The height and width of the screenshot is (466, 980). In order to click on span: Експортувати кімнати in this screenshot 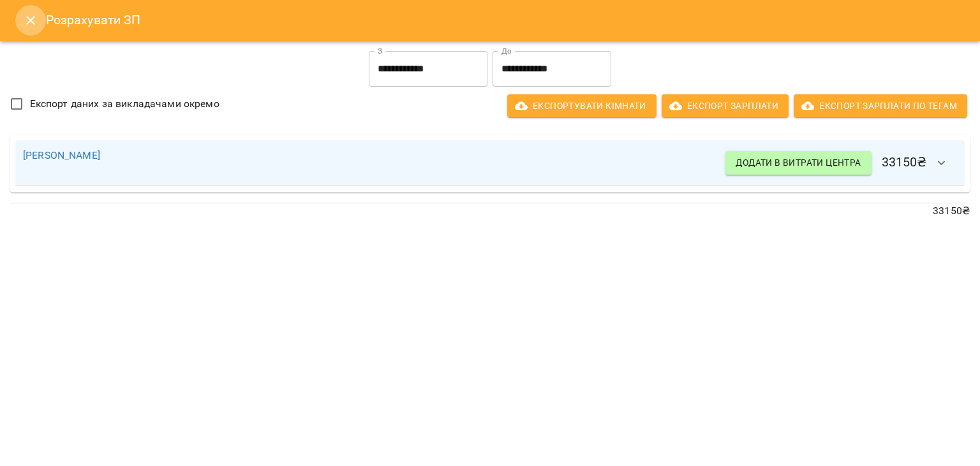, I will do `click(582, 106)`.